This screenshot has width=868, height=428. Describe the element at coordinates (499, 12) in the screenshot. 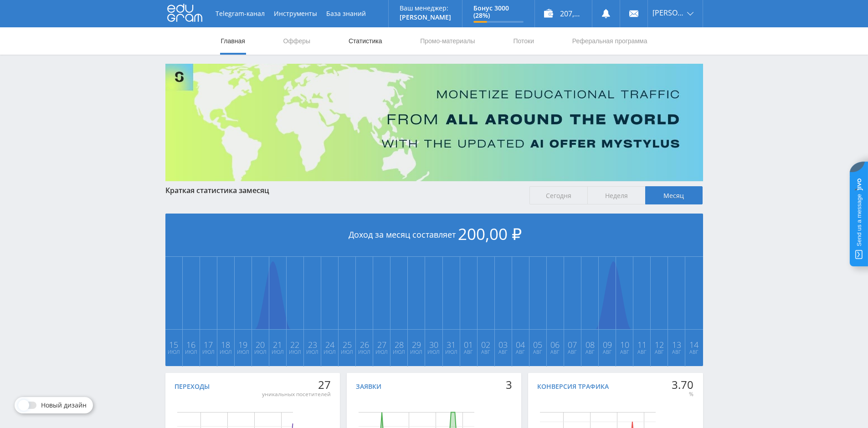

I see `p: Бонус 3000 (28%)` at that location.